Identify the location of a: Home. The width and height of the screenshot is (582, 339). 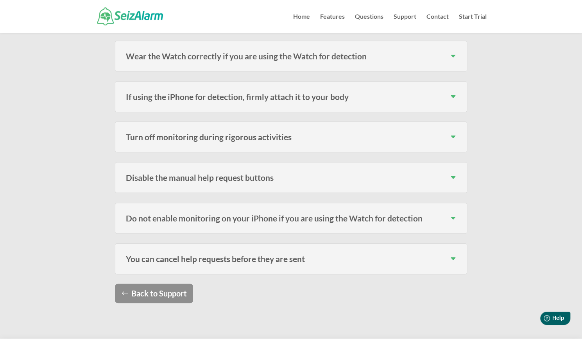
(301, 23).